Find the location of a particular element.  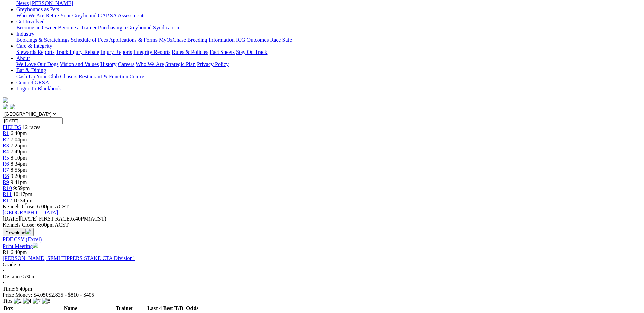

a: R10 is located at coordinates (7, 188).